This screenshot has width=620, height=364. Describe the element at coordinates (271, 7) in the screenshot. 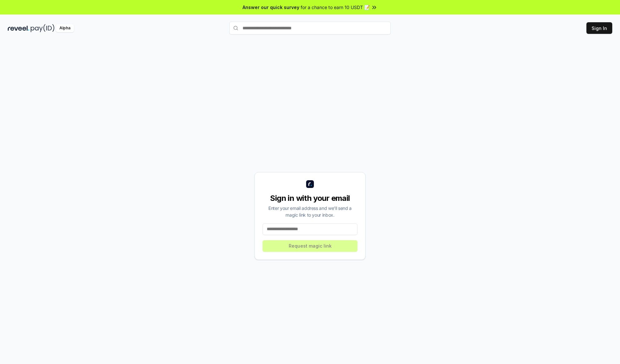

I see `span: Answer our quick survey` at that location.